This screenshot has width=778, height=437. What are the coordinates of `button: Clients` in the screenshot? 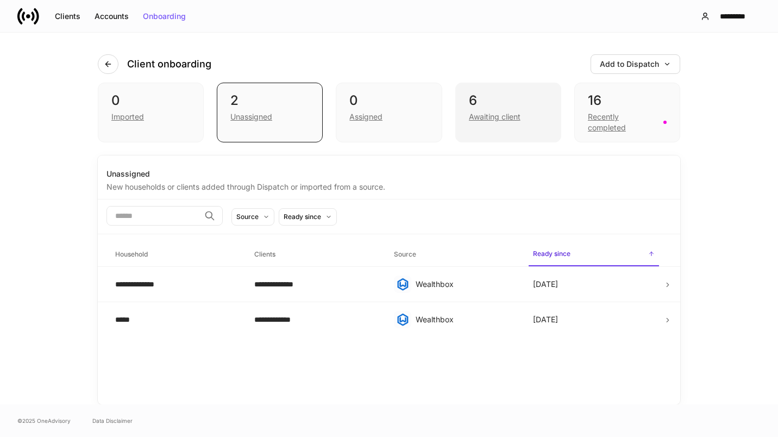 It's located at (67, 16).